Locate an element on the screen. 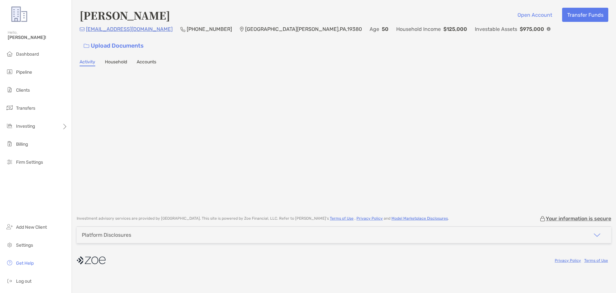 Image resolution: width=616 pixels, height=293 pixels. img: logout icon is located at coordinates (10, 280).